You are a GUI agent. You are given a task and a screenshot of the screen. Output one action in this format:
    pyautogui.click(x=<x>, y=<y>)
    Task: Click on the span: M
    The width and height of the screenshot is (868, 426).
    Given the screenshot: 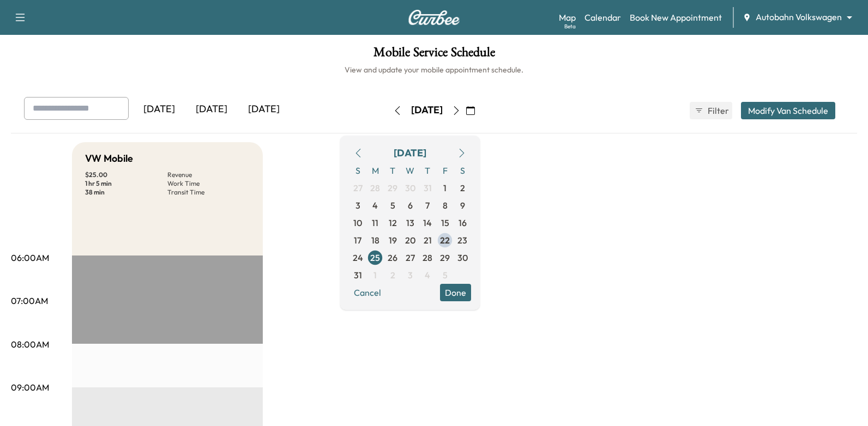 What is the action you would take?
    pyautogui.click(x=375, y=171)
    